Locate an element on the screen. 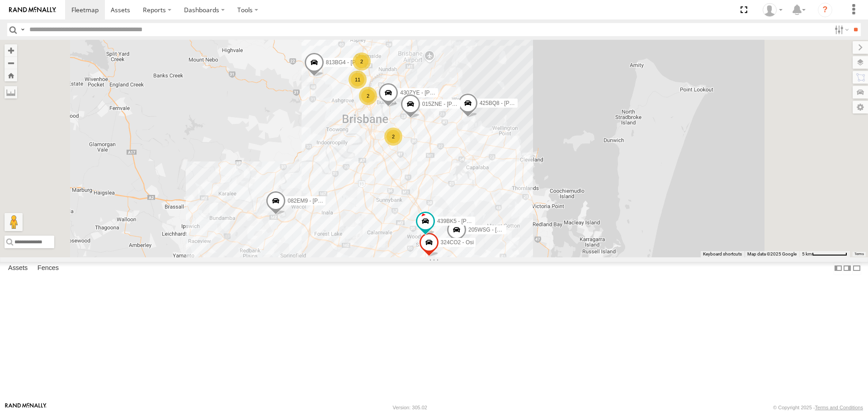  label: Dock Summary Table to the Left is located at coordinates (838, 268).